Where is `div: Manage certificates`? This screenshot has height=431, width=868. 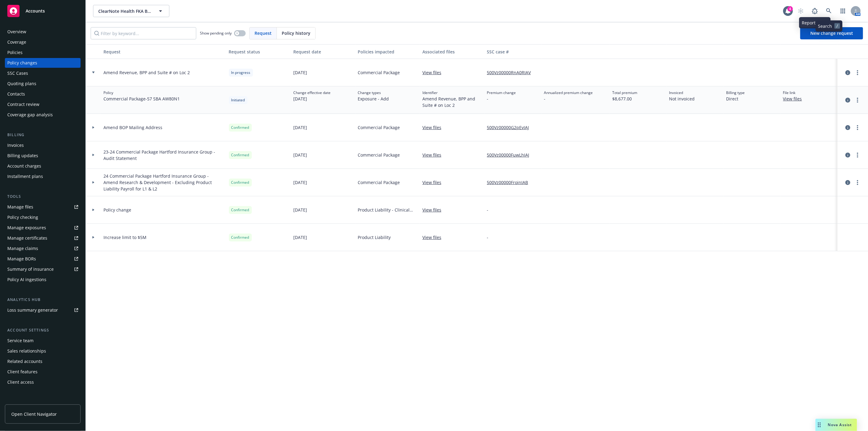
div: Manage certificates is located at coordinates (27, 238).